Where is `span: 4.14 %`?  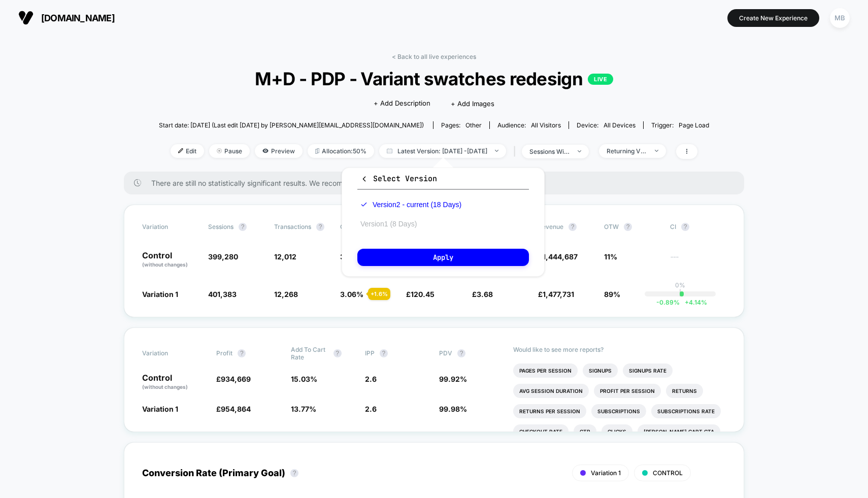
span: 4.14 % is located at coordinates (693, 302).